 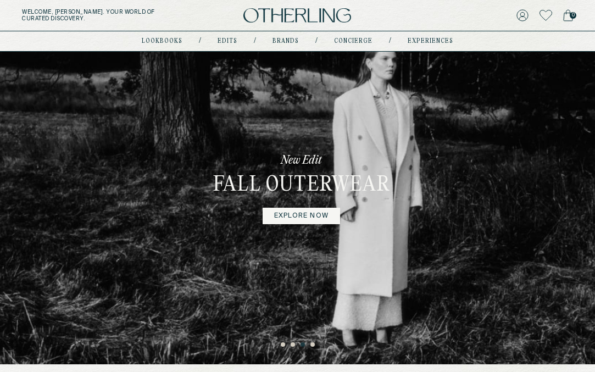 I want to click on a: Edits, so click(x=227, y=41).